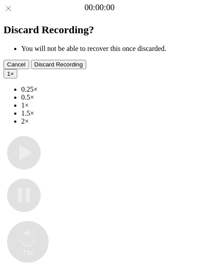 The image size is (199, 264). Describe the element at coordinates (108, 49) in the screenshot. I see `li: You will not be able to recover this once discarded.` at that location.